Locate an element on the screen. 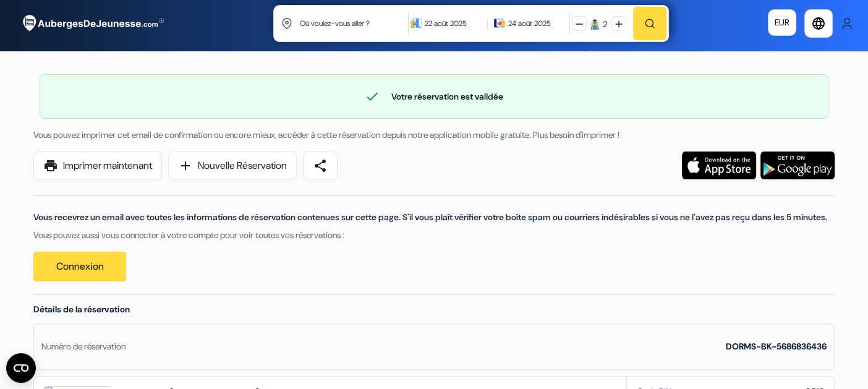 The height and width of the screenshot is (389, 868). div: 22 août 2025 is located at coordinates (453, 23).